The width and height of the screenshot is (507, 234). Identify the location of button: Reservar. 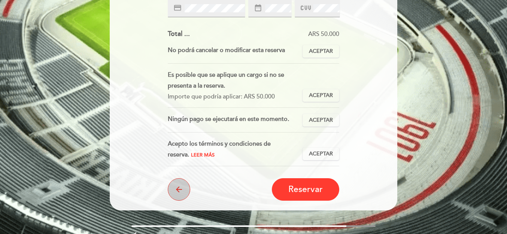
(305, 189).